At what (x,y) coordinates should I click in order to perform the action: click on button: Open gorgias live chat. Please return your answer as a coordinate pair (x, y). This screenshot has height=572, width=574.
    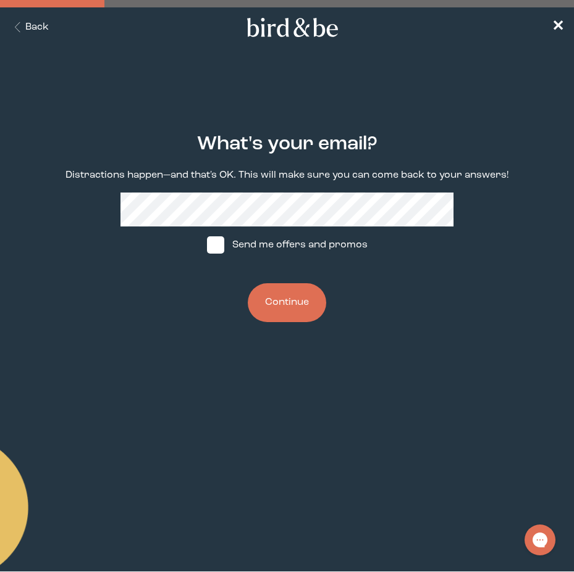
    Looking at the image, I should click on (22, 20).